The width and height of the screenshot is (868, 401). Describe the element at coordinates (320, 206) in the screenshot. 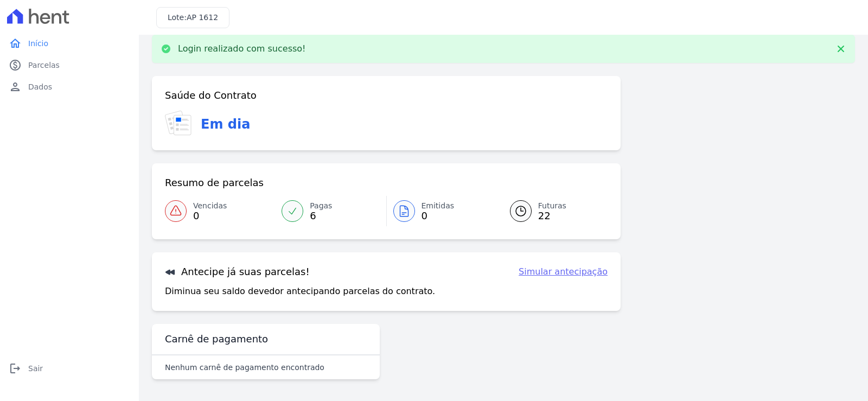

I see `span: Pagas` at that location.